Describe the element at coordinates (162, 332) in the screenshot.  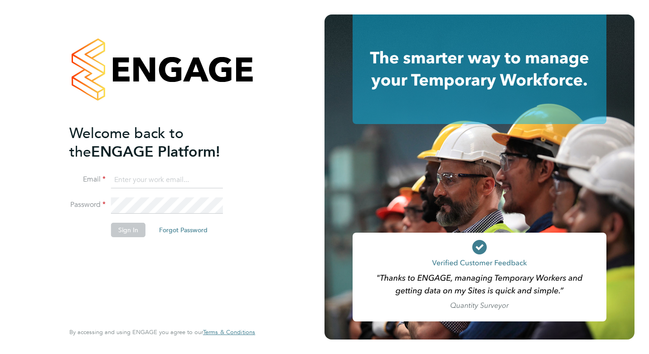
I see `span: By accessing and using ENGAGE you agree to our` at that location.